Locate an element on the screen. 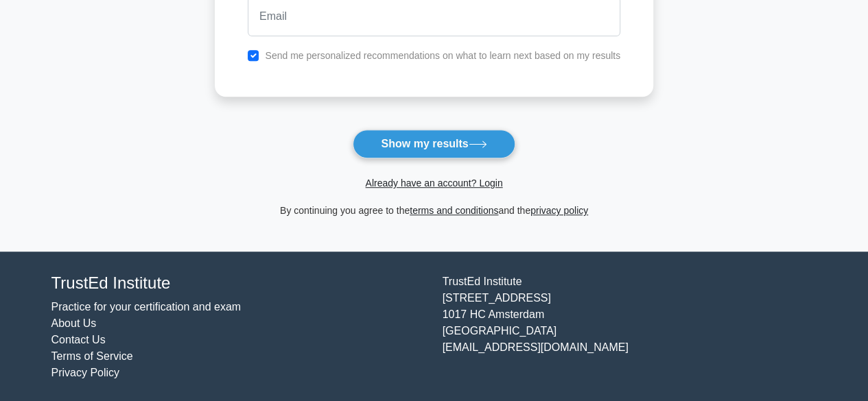 The width and height of the screenshot is (868, 401). a: terms and conditions is located at coordinates (453, 210).